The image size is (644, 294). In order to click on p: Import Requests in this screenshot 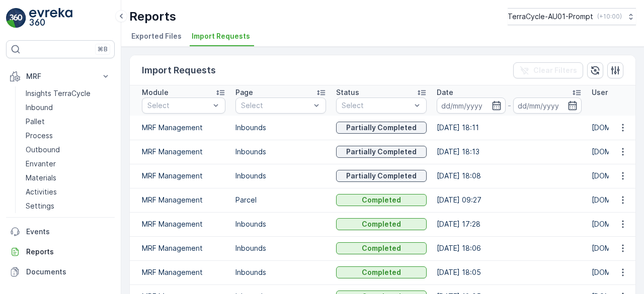, I will do `click(179, 70)`.